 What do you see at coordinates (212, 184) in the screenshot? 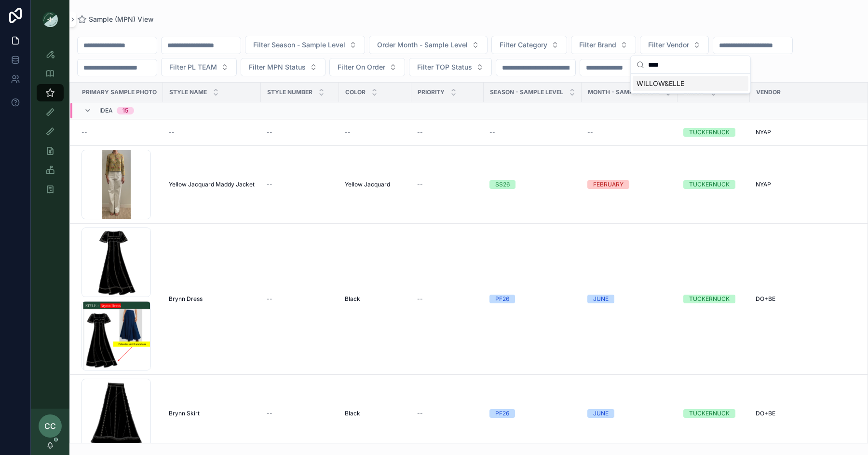
I see `a: Yellow Jacquard Maddy Jacket` at bounding box center [212, 184].